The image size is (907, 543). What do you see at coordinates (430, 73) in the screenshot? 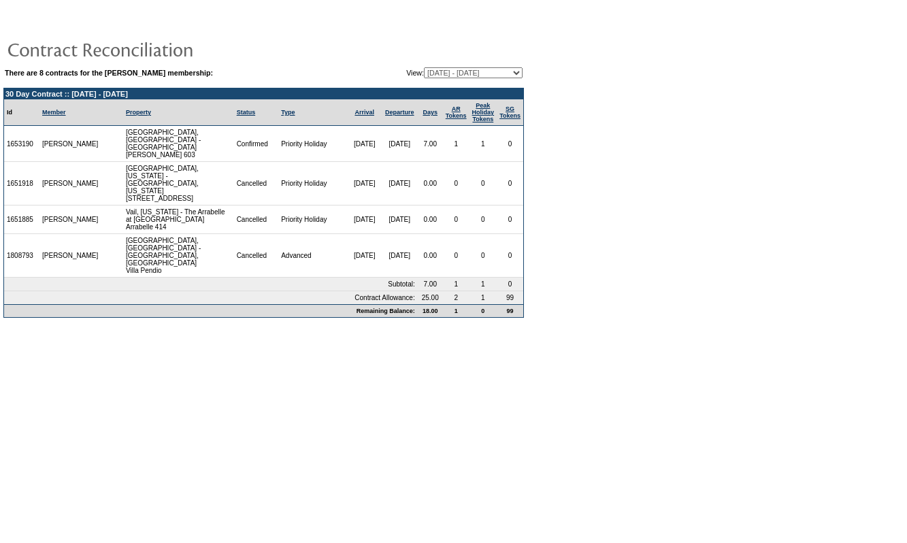
I see `td: View:` at bounding box center [430, 73].